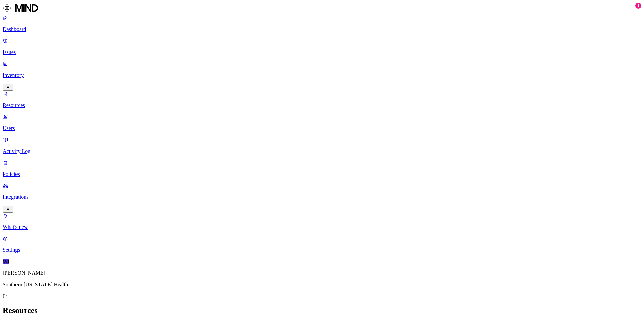  I want to click on a: Activity Log, so click(322, 146).